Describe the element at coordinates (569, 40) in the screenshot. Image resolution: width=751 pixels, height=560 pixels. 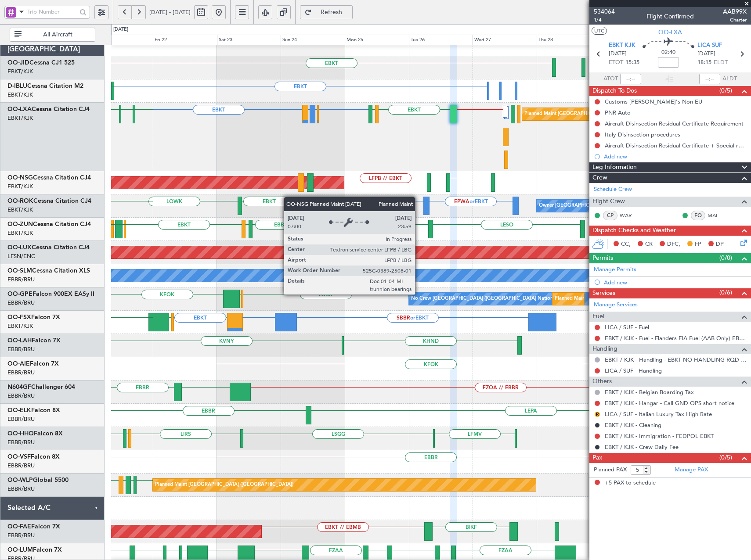
I see `div: Thu 28` at that location.